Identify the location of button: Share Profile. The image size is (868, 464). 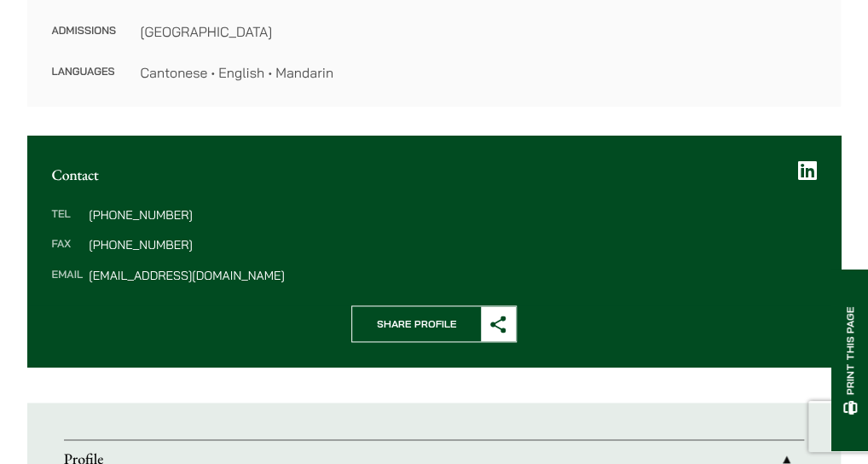
(434, 323).